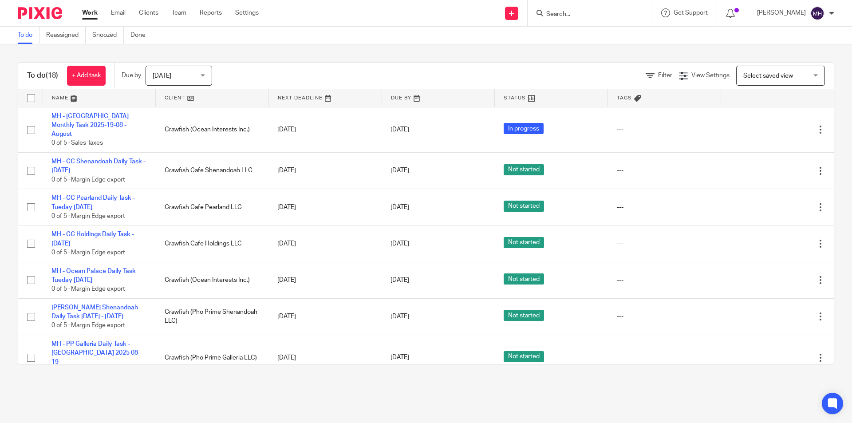 The image size is (852, 423). I want to click on td: Crawfish Cafe Pearland LLC, so click(212, 207).